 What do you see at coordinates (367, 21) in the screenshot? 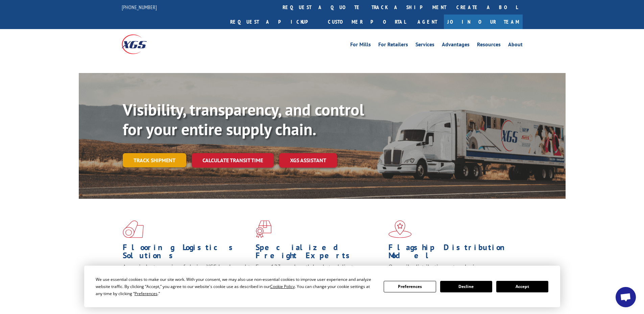
I see `a: Customer Portal` at bounding box center [367, 21].